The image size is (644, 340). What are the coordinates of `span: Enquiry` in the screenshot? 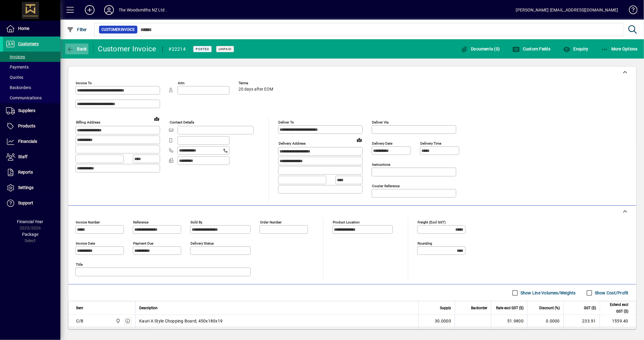 It's located at (576, 49).